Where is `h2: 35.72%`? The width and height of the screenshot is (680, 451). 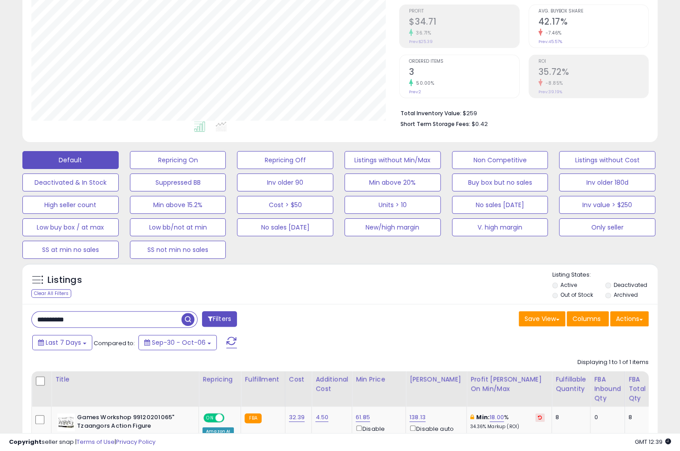
h2: 35.72% is located at coordinates (593, 73).